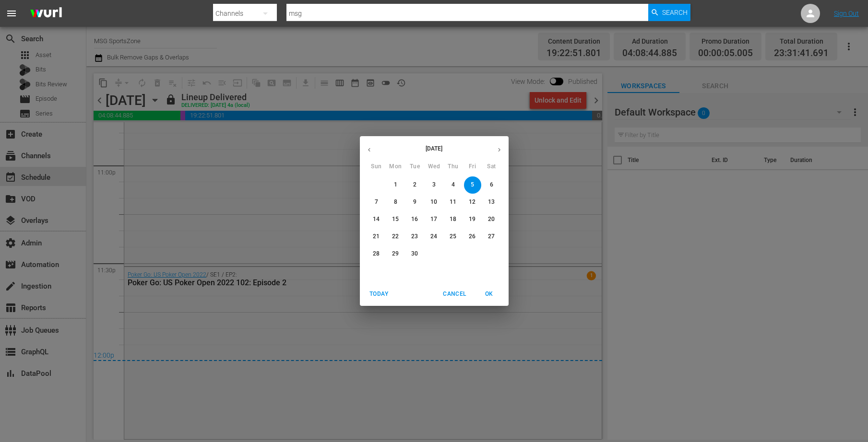  Describe the element at coordinates (472, 167) in the screenshot. I see `span: Fri` at that location.